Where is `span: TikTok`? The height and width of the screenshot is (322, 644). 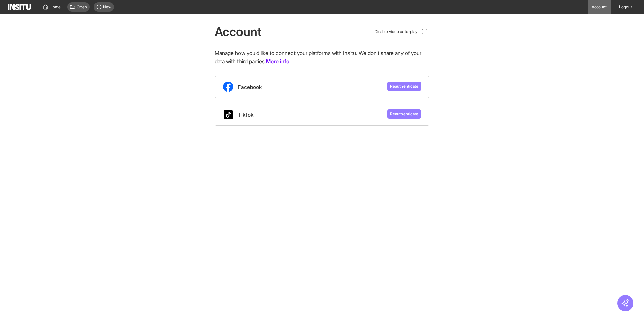 span: TikTok is located at coordinates (245, 115).